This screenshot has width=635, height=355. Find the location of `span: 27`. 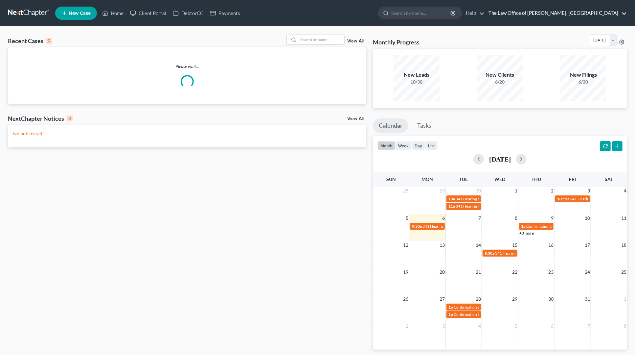

span: 27 is located at coordinates (442, 299).